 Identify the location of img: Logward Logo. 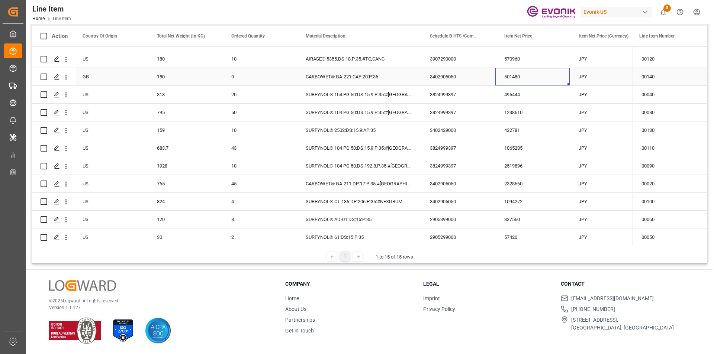
(83, 285).